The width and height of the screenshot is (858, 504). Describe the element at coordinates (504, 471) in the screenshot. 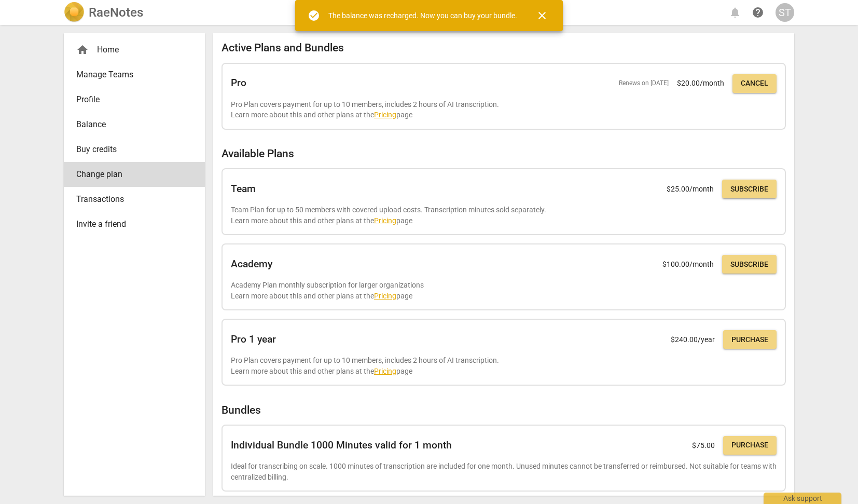

I see `p: Ideal for transcribing on scale. 1000 minutes of transcription are included for one month. Unused...` at that location.